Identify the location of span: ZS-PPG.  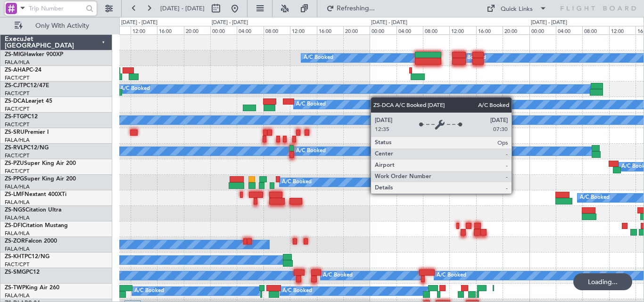
(15, 179).